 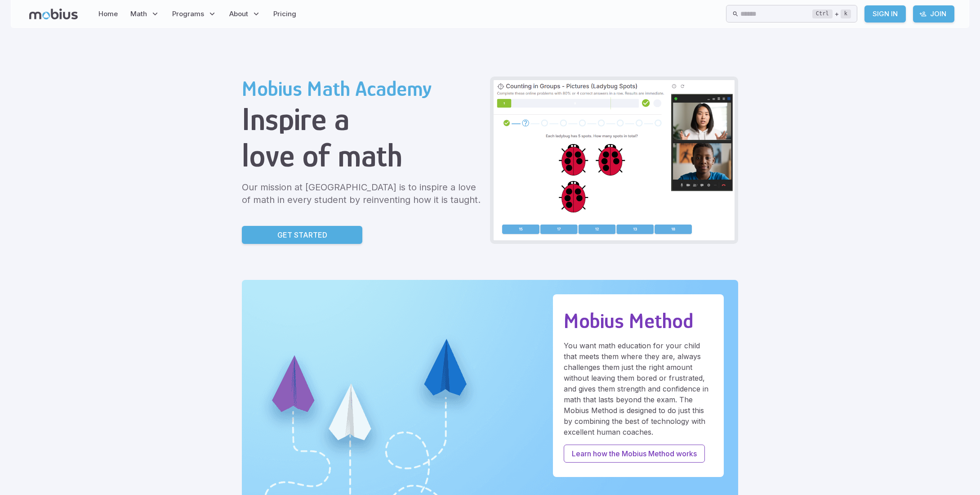 What do you see at coordinates (614, 160) in the screenshot?
I see `img: Grade 2 Class` at bounding box center [614, 160].